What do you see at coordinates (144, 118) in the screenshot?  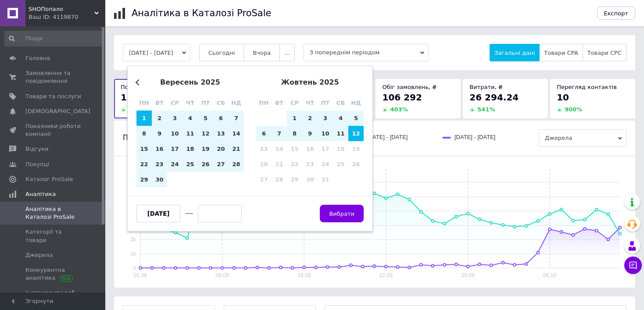 I see `div: Choose понеділок, 1-е вересня 2025 р.` at bounding box center [144, 118].